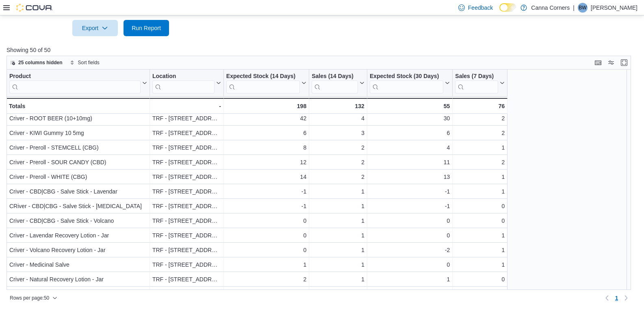 The image size is (644, 311). I want to click on button: Export, so click(95, 28).